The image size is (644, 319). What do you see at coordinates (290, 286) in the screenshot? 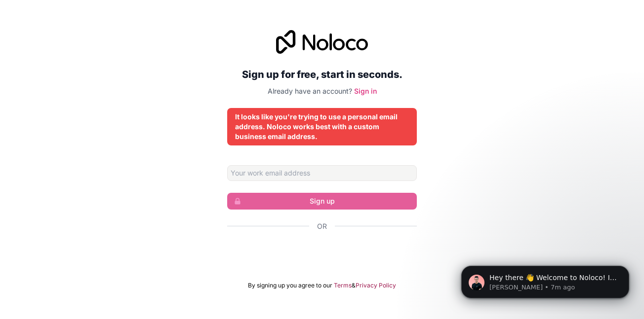
I see `span: By signing up you agree to our` at bounding box center [290, 286].